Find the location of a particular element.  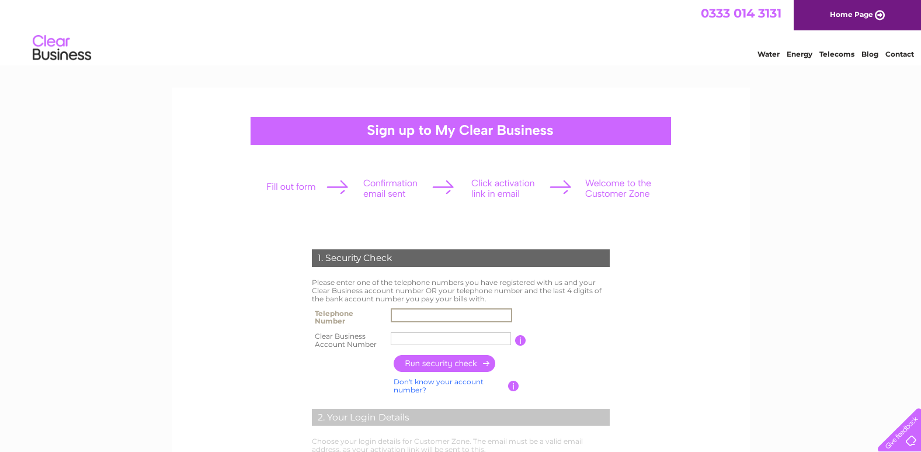

td: Please enter one of the telephone numbers you have registered with us and your Clear Business acc... is located at coordinates (461, 290).